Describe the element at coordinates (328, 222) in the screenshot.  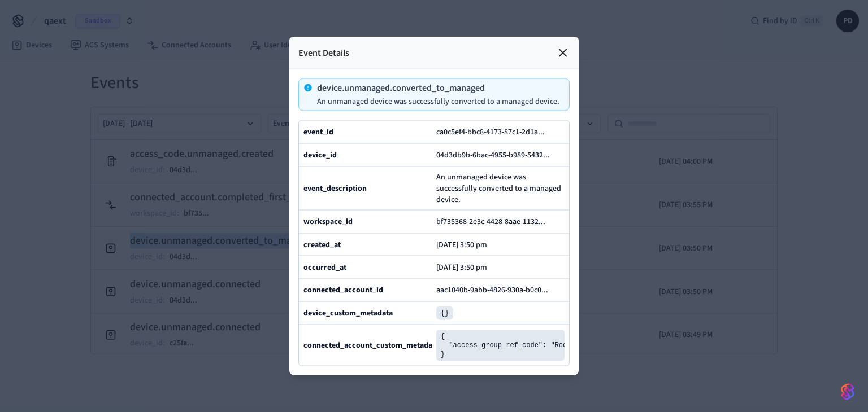
I see `b: workspace_id` at that location.